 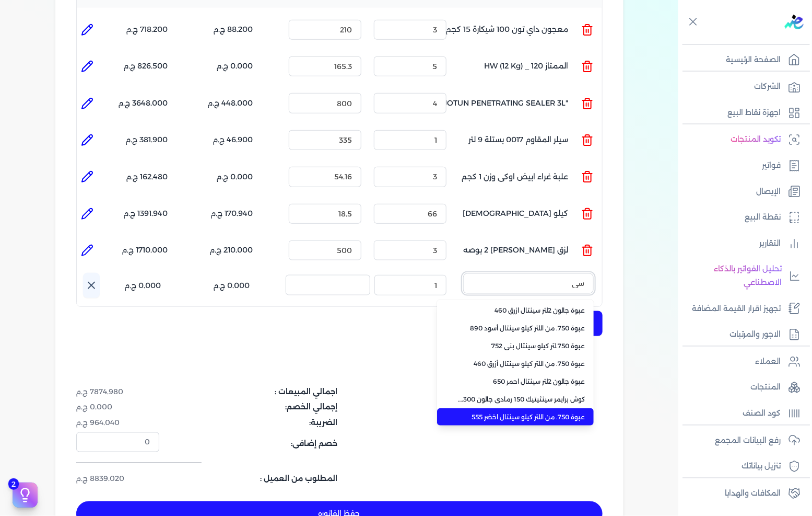 What do you see at coordinates (518, 140) in the screenshot?
I see `p: سيلر المقاوم 0017 بستلة 9 لتر` at bounding box center [518, 140].